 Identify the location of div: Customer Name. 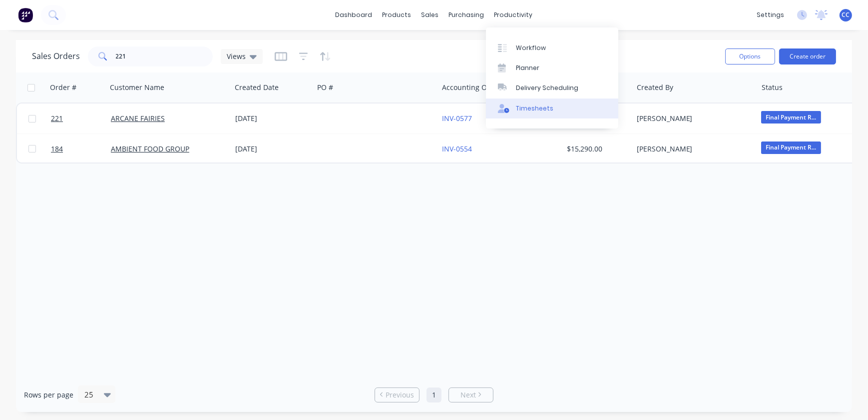
(137, 87).